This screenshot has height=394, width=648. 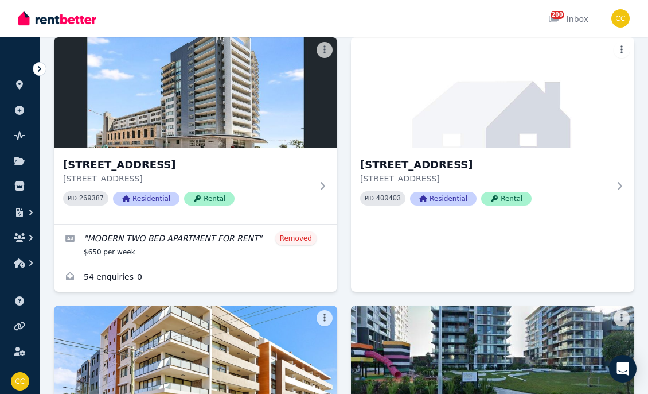 I want to click on img: 64/459 Church Street, Parramatta, so click(x=196, y=92).